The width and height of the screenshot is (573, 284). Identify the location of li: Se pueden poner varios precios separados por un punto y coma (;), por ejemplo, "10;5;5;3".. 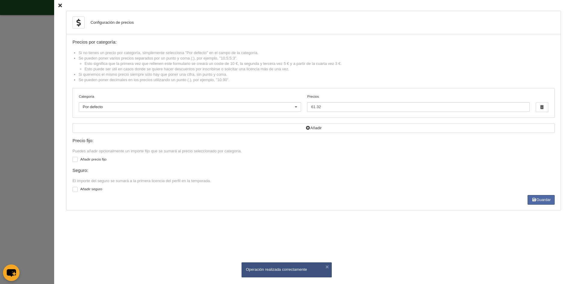
(317, 64).